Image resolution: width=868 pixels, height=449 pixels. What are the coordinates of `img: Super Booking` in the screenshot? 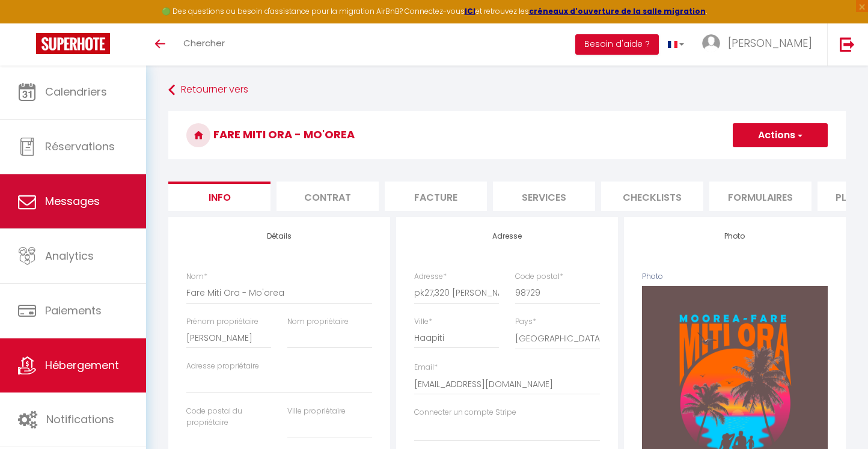 It's located at (73, 43).